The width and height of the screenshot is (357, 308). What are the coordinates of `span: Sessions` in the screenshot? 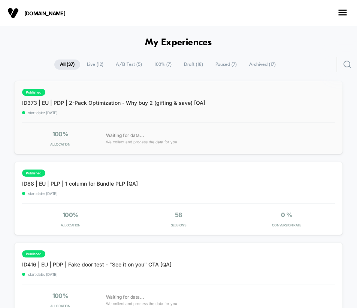 It's located at (178, 225).